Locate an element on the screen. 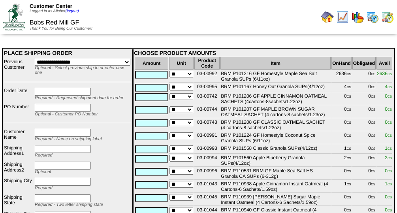 The width and height of the screenshot is (397, 213). td: Order Date is located at coordinates (19, 95).